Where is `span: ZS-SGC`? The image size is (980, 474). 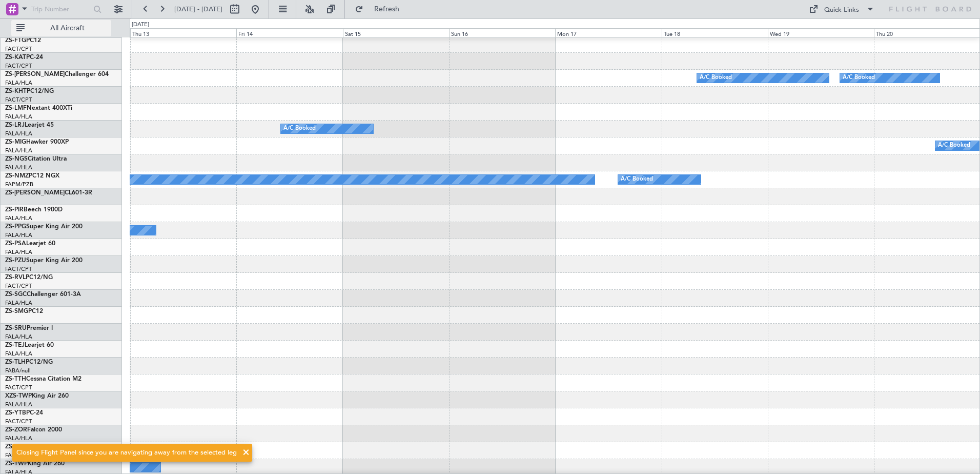 span: ZS-SGC is located at coordinates (16, 294).